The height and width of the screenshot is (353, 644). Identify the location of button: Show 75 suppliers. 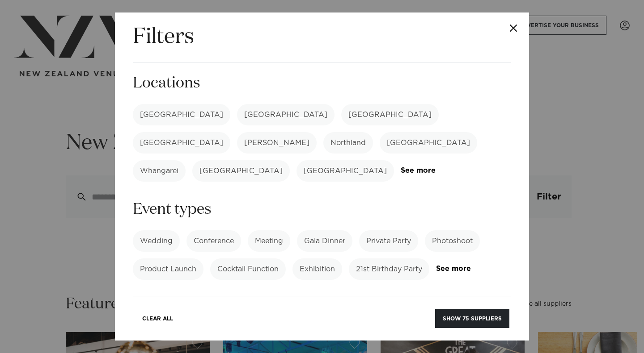
(472, 319).